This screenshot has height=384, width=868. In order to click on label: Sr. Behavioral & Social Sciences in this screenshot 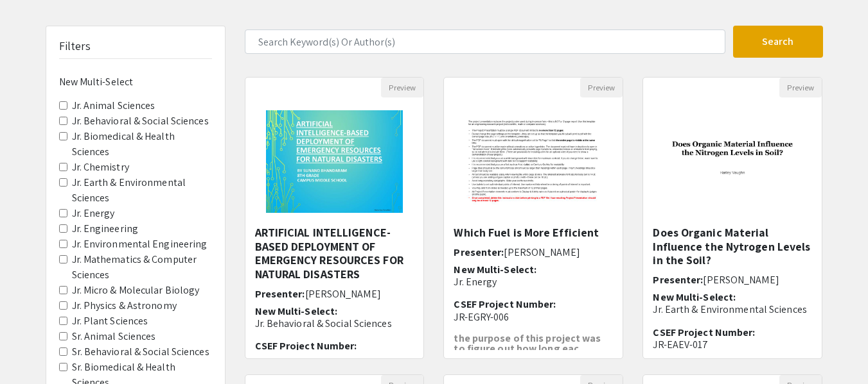, I will do `click(141, 352)`.